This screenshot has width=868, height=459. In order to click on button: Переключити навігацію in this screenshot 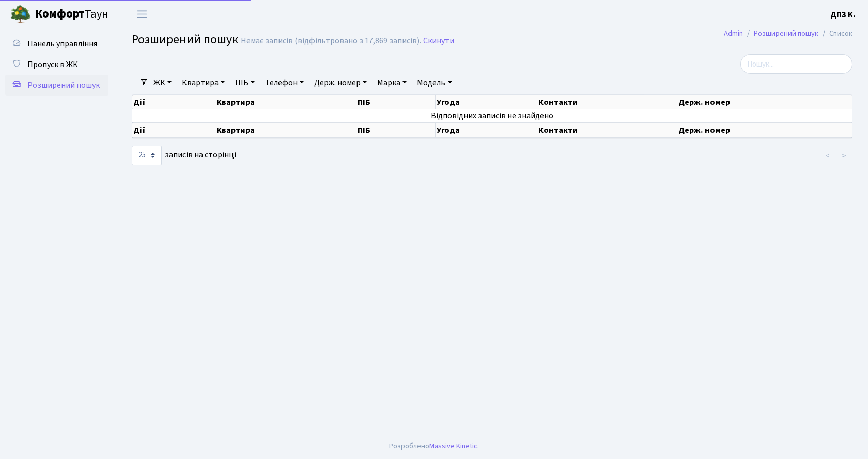, I will do `click(142, 14)`.